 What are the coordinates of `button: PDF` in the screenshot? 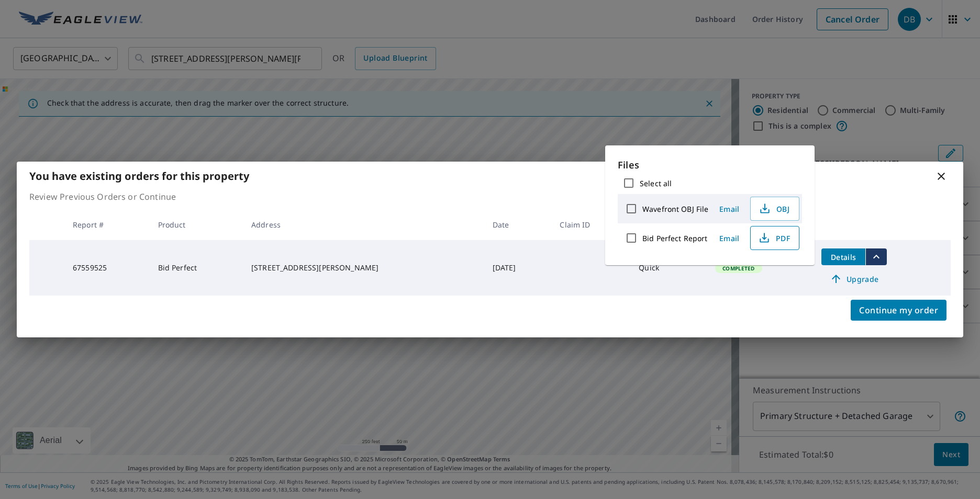 It's located at (775, 238).